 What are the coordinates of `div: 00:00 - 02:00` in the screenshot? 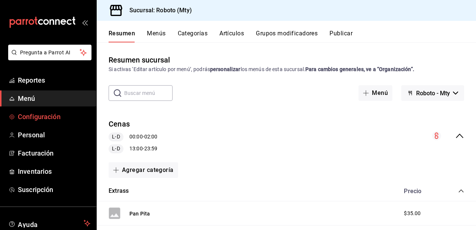 It's located at (133, 137).